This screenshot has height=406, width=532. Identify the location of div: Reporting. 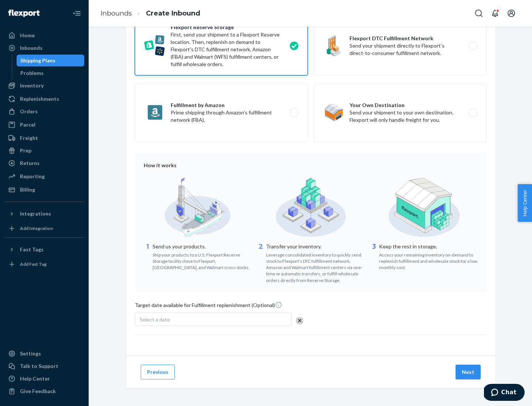
(32, 177).